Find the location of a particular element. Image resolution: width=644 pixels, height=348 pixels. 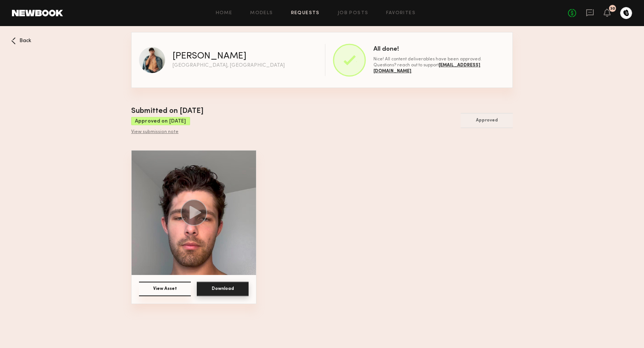

div: Nice! All content deliverables have been approved. Questions? reach out to support . is located at coordinates (439, 65).